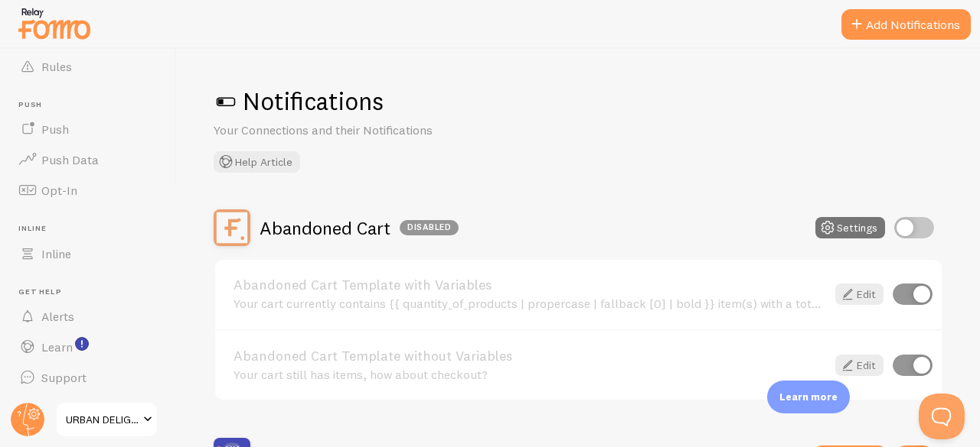  I want to click on a: Push Data, so click(88, 160).